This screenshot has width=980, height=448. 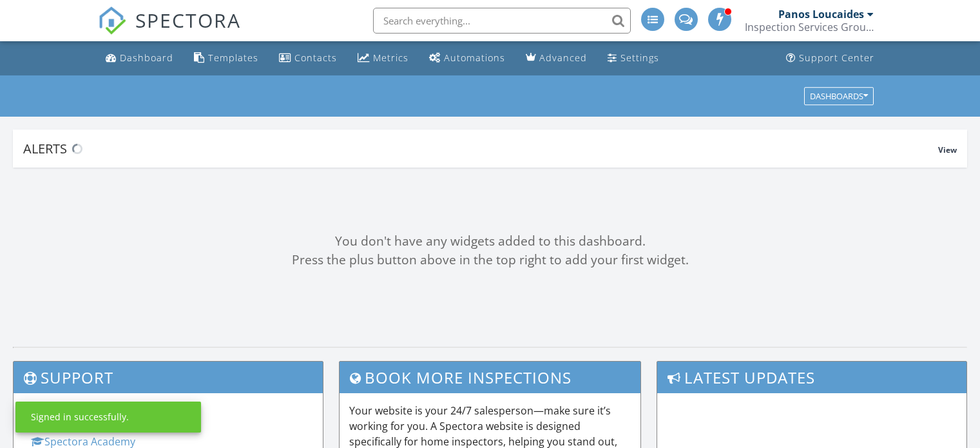 What do you see at coordinates (233, 57) in the screenshot?
I see `div: Templates` at bounding box center [233, 57].